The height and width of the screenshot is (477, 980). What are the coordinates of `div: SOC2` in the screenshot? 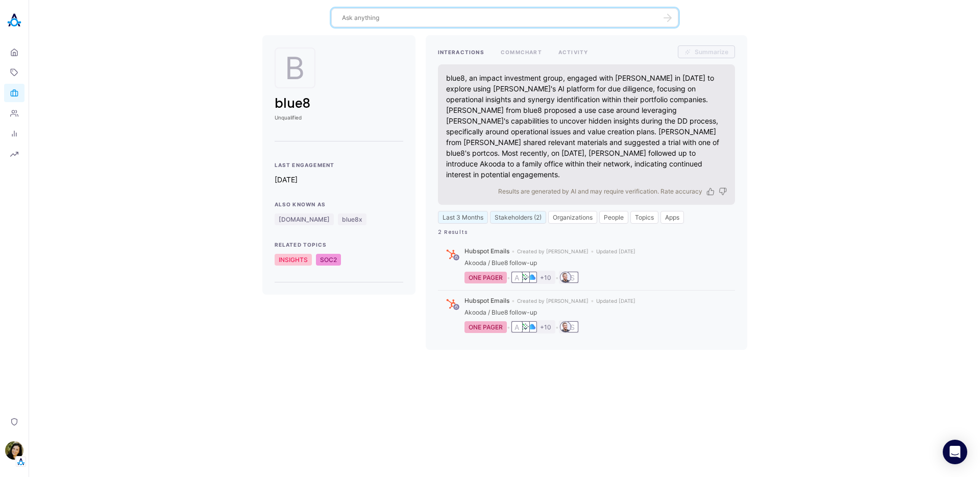 It's located at (329, 260).